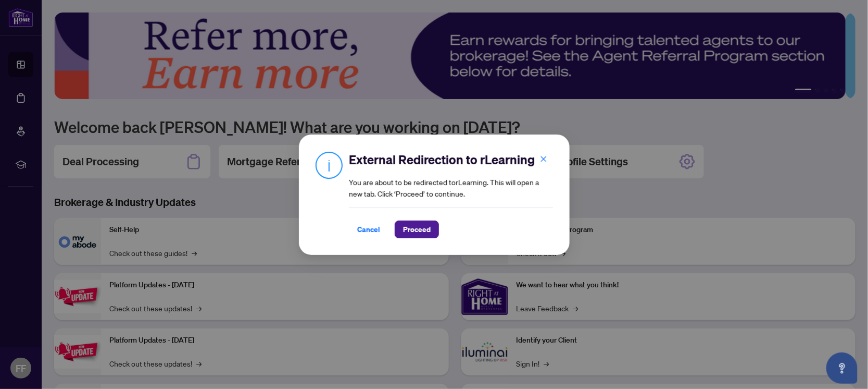  I want to click on h2: External Redirection to rLearning, so click(451, 160).